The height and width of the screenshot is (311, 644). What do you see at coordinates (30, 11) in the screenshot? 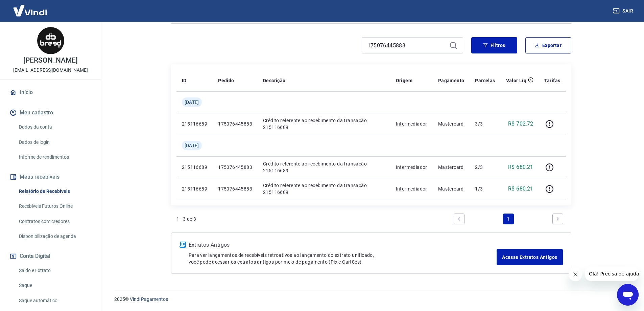
I see `img: Vindi` at bounding box center [30, 11].